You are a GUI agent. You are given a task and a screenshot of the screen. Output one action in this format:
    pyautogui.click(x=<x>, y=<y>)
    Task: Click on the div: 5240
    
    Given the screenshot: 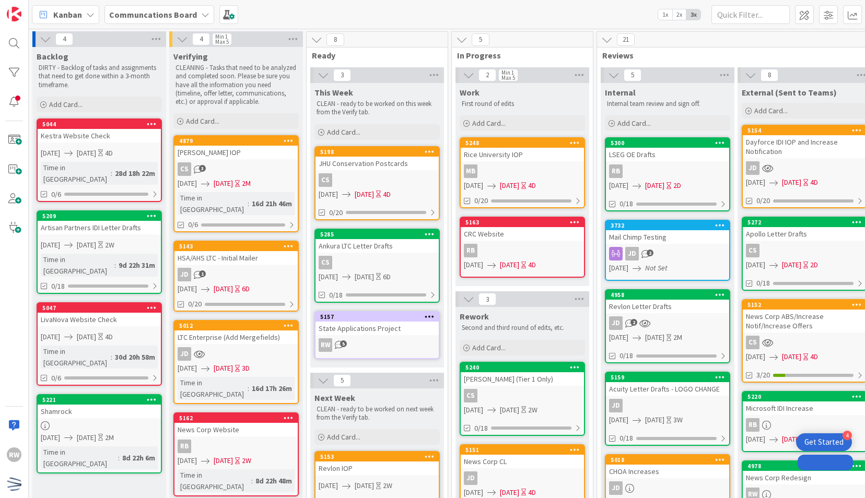 What is the action you would take?
    pyautogui.click(x=525, y=368)
    